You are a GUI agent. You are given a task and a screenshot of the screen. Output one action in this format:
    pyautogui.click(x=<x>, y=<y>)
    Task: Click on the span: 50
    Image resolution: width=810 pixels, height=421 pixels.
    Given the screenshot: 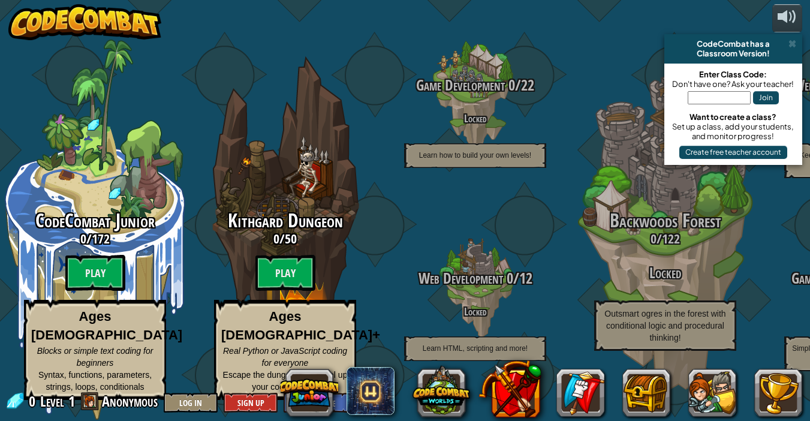 What is the action you would take?
    pyautogui.click(x=291, y=239)
    